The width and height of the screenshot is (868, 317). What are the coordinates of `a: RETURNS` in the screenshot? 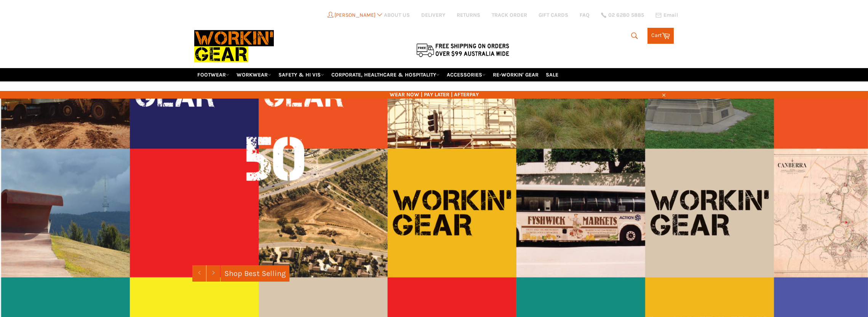 It's located at (468, 15).